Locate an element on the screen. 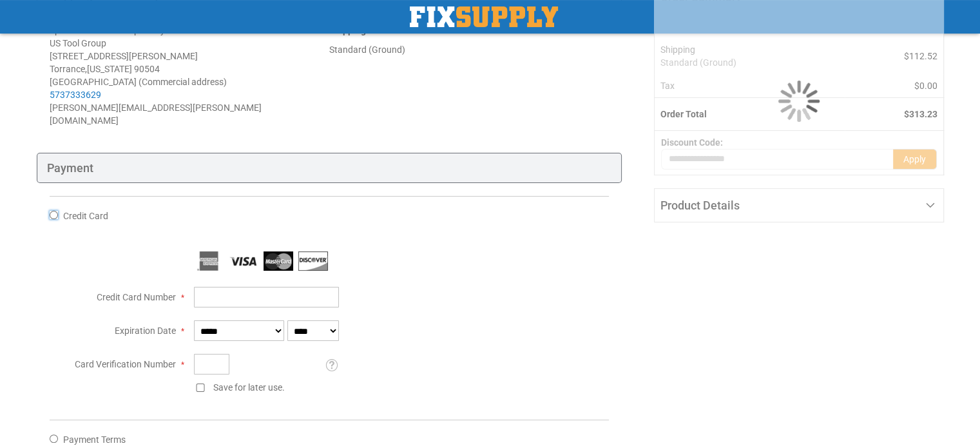 The image size is (980, 448). img: Fix Industrial Supply is located at coordinates (484, 17).